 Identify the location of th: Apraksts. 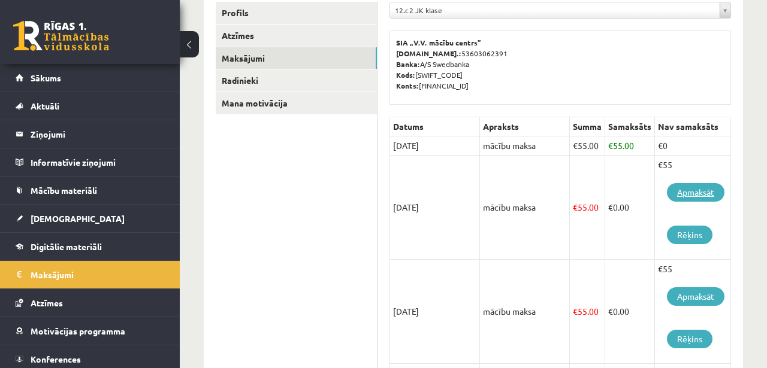
(525, 127).